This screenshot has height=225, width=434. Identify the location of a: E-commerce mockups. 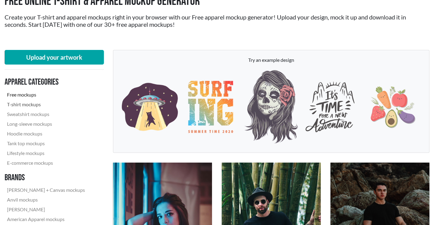
(46, 163).